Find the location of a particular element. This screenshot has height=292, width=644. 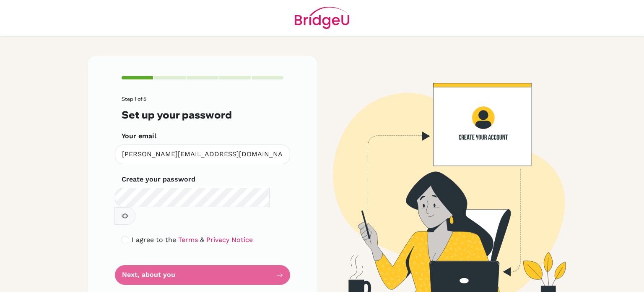

label: Your email is located at coordinates (139, 136).